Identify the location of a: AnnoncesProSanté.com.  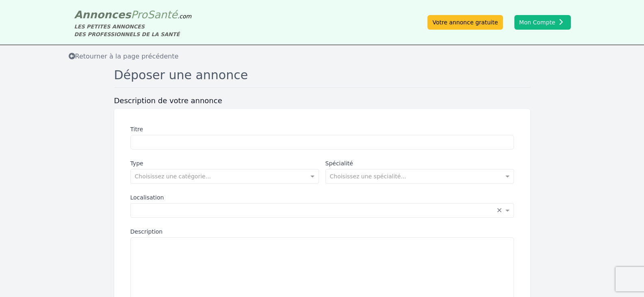
(133, 14).